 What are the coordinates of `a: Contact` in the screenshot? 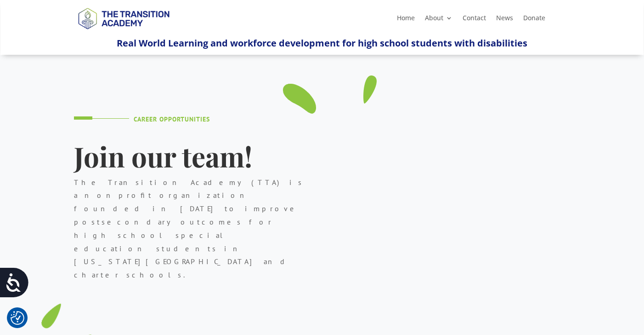 It's located at (474, 20).